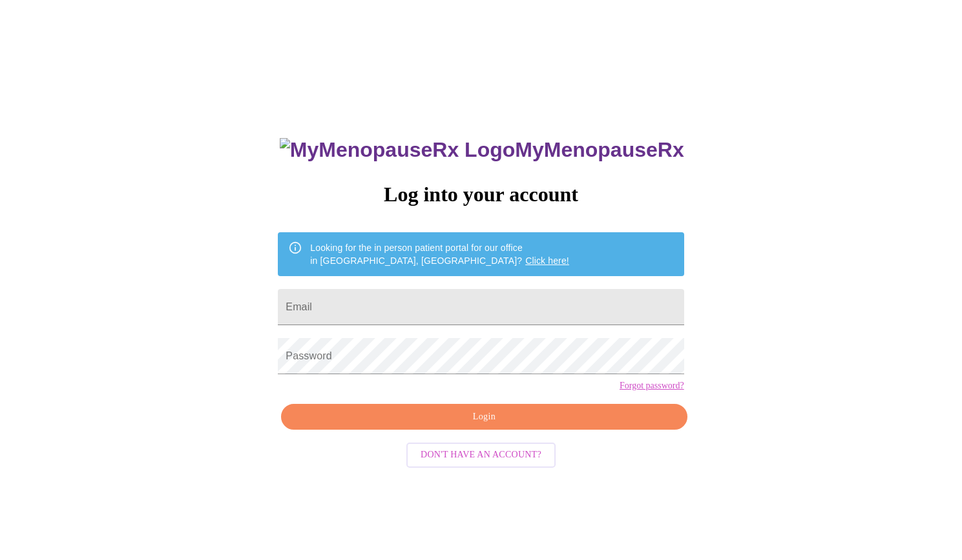 Image resolution: width=962 pixels, height=560 pixels. What do you see at coordinates (481, 150) in the screenshot?
I see `h3: MyMenopauseRx` at bounding box center [481, 150].